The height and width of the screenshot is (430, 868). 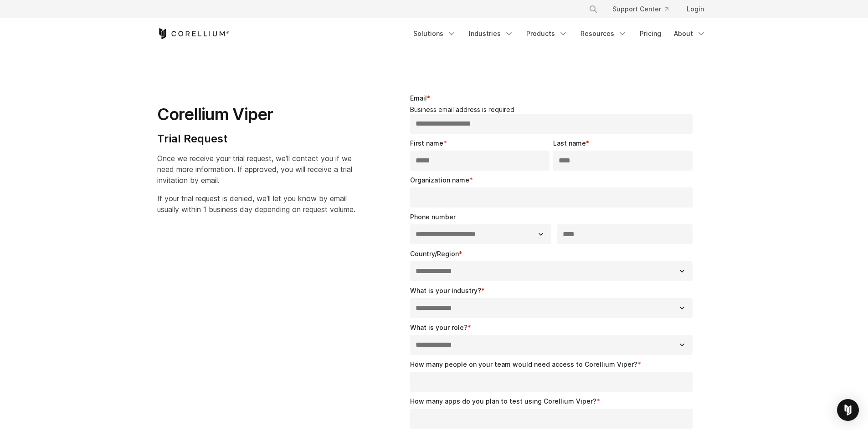 What do you see at coordinates (491, 34) in the screenshot?
I see `a: Industries` at bounding box center [491, 34].